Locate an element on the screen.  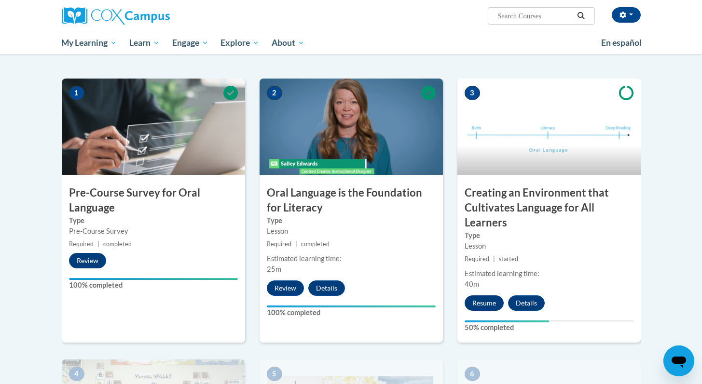
span: Learn is located at coordinates (144, 43).